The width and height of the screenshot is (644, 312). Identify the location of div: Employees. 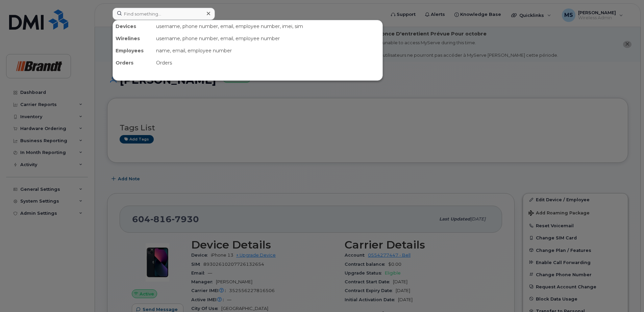
(133, 51).